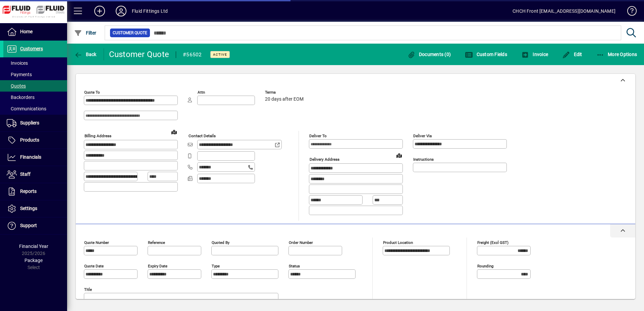 This screenshot has height=311, width=644. What do you see at coordinates (534, 55) in the screenshot?
I see `span: Invoice` at bounding box center [534, 55].